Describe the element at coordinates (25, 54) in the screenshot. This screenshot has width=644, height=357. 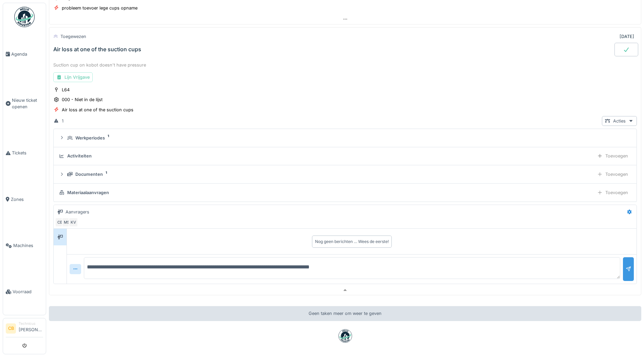
I see `a: Agenda` at that location.